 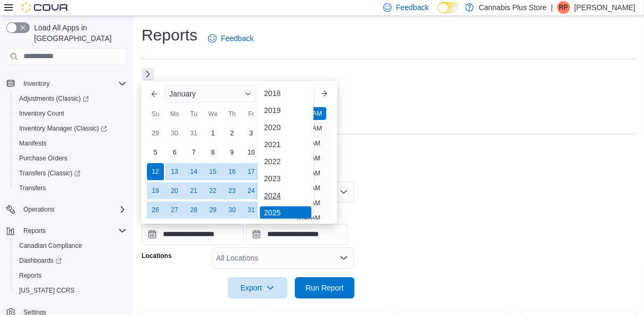 What do you see at coordinates (71, 113) in the screenshot?
I see `button: Inventory Count` at bounding box center [71, 113].